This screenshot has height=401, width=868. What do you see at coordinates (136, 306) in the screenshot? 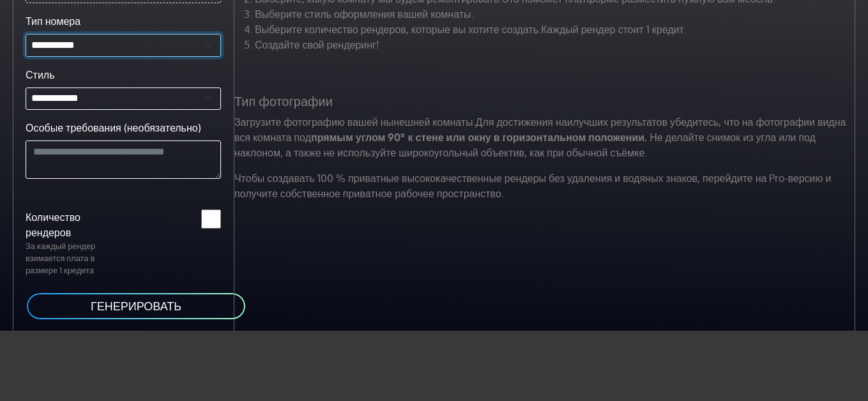
I see `button: ГЕНЕРИРОВАТЬ` at bounding box center [136, 306].